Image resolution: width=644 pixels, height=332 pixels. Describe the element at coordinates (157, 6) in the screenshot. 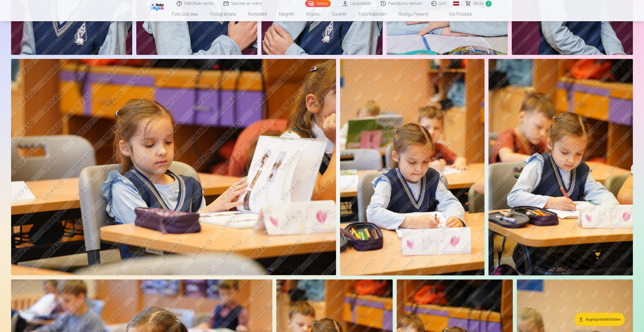

I see `img: /fa1` at that location.